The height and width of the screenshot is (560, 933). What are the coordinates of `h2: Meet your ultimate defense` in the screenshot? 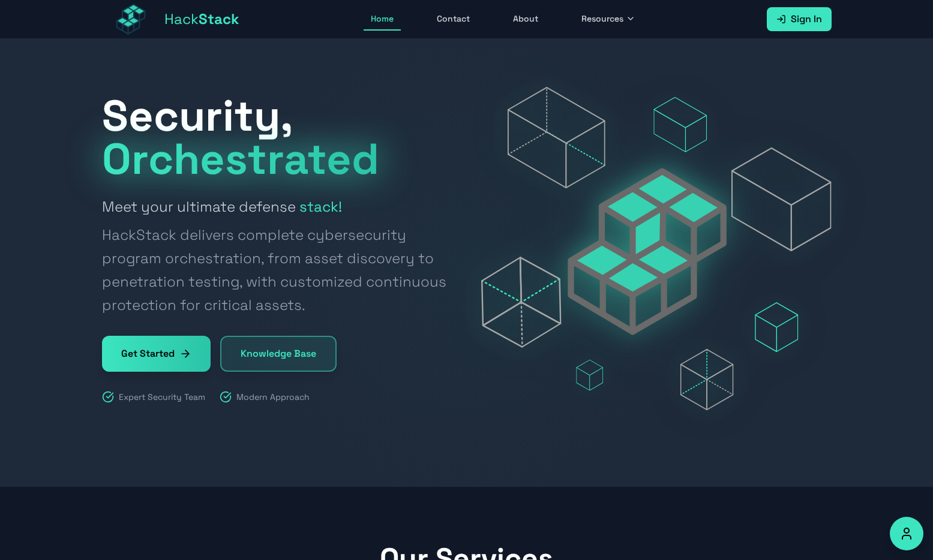 It's located at (277, 255).